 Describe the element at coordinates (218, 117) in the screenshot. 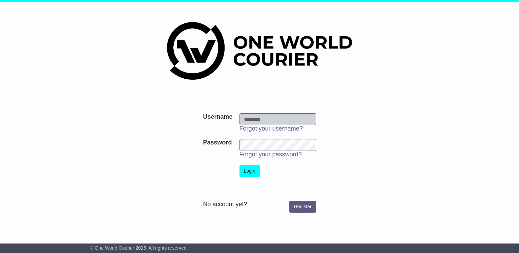

I see `label: Username` at that location.